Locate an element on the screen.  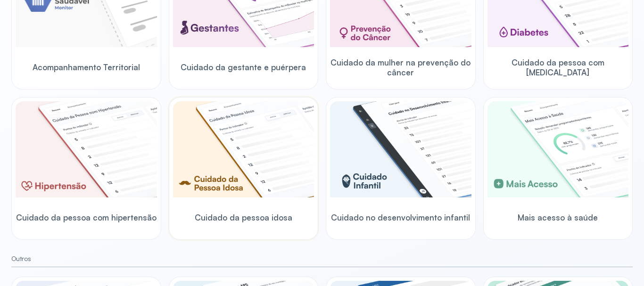
span: Acompanhamento Territorial is located at coordinates (86, 67).